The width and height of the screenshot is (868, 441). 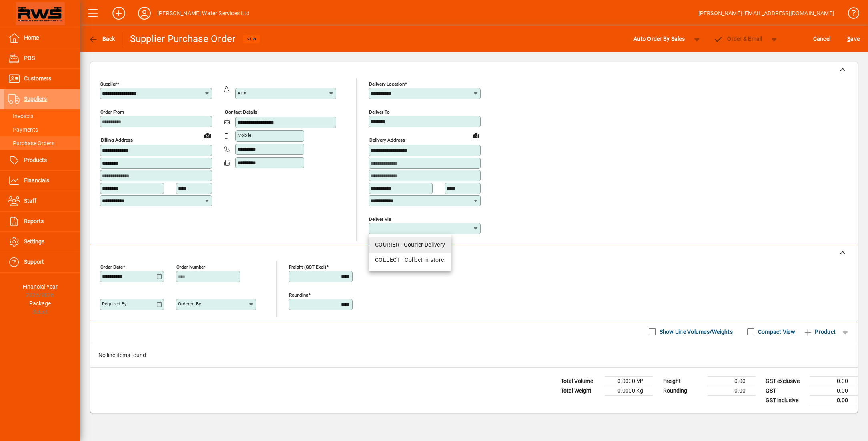 I want to click on a: Settings, so click(x=42, y=242).